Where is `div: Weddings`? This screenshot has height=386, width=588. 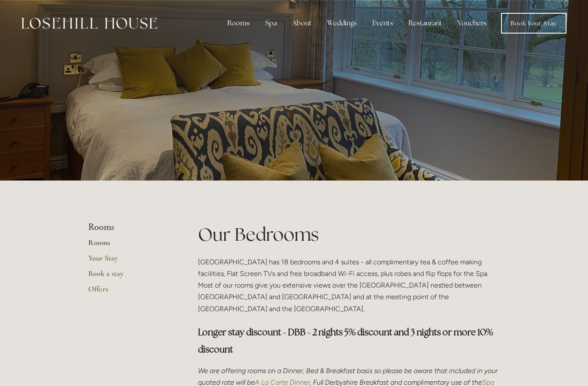 div: Weddings is located at coordinates (341, 23).